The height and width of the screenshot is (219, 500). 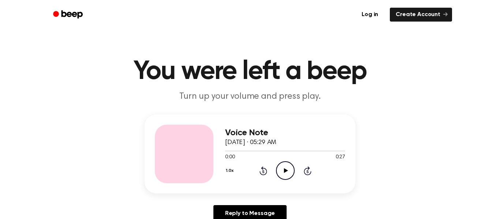 I want to click on h1: You were left a beep, so click(x=250, y=72).